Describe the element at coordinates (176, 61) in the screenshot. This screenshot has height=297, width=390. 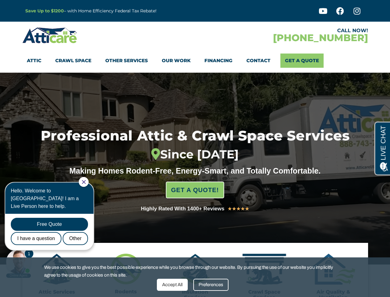
I see `a: Our Work` at that location.